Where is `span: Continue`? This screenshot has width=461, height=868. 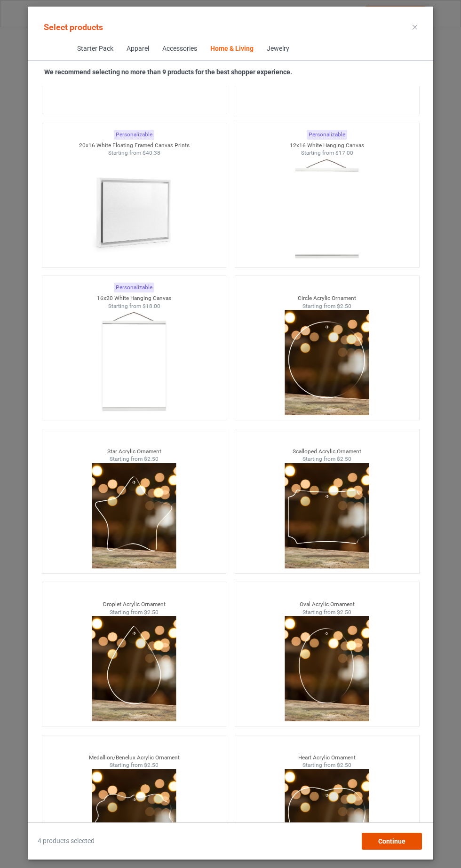 span: Continue is located at coordinates (392, 841).